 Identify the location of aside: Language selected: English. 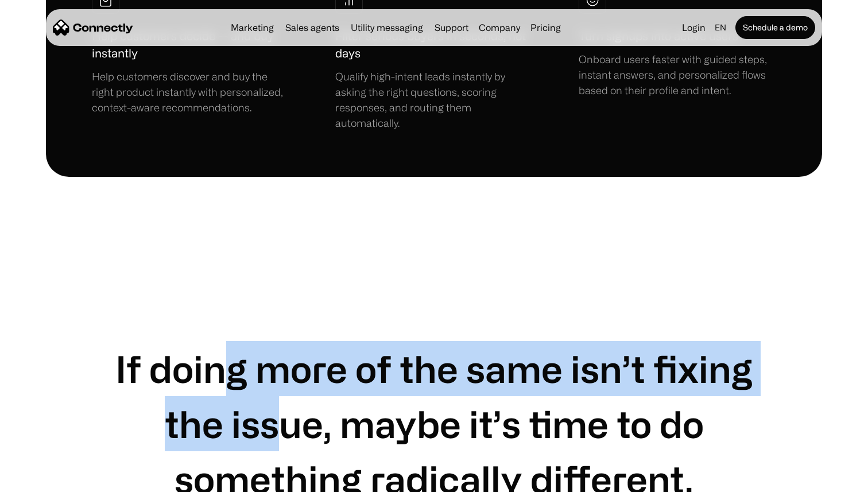
(40, 479).